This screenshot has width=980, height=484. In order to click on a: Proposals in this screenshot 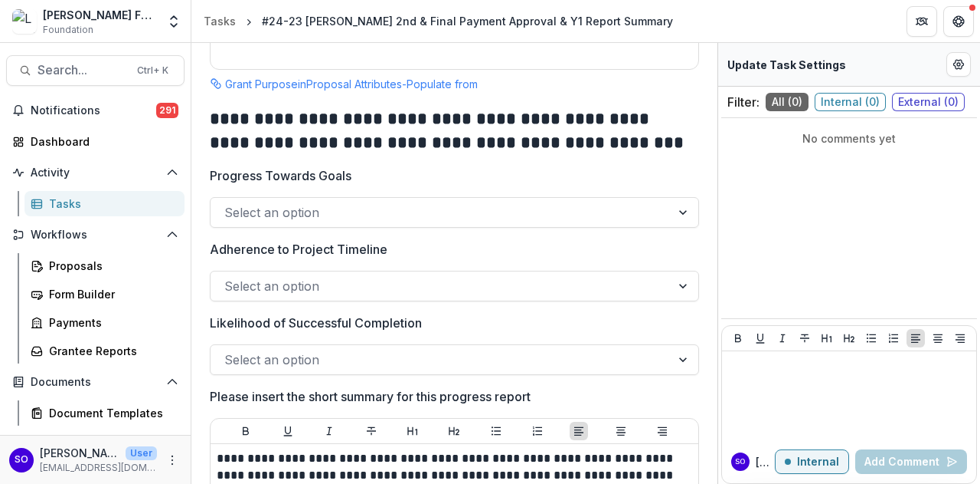, I will do `click(104, 265)`.